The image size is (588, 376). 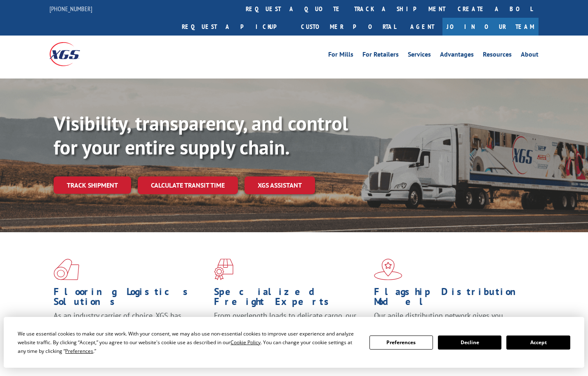 What do you see at coordinates (388, 269) in the screenshot?
I see `img: xgs-icon-flagship-distribution-model-red` at bounding box center [388, 269].